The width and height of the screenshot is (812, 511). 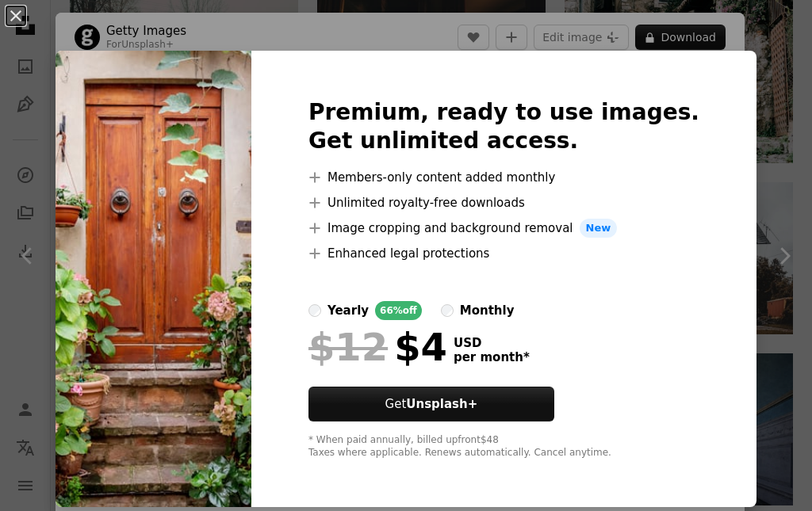 What do you see at coordinates (378, 347) in the screenshot?
I see `div: $4` at bounding box center [378, 347].